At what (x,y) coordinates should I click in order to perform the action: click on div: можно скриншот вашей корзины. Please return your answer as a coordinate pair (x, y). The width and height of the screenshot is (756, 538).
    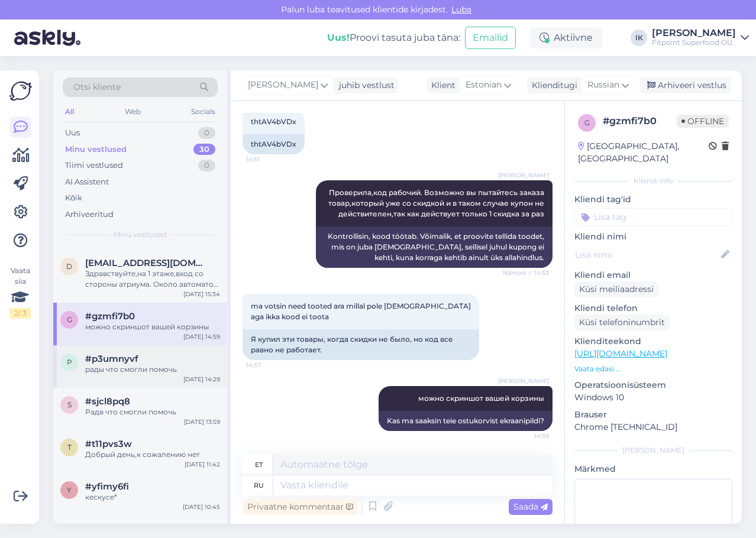
    Looking at the image, I should click on (152, 327).